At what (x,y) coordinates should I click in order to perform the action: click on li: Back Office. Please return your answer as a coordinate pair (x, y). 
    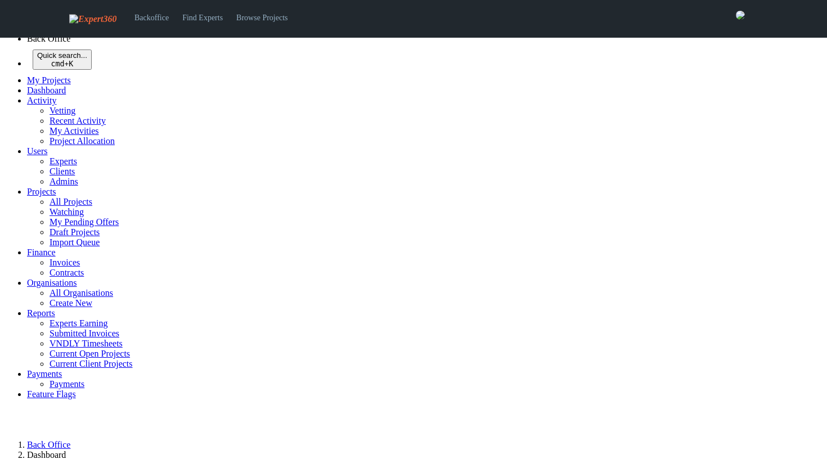
    Looking at the image, I should click on (425, 39).